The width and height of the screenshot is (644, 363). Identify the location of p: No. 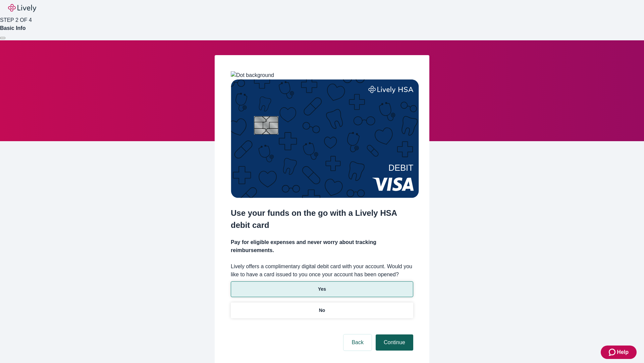
(322, 310).